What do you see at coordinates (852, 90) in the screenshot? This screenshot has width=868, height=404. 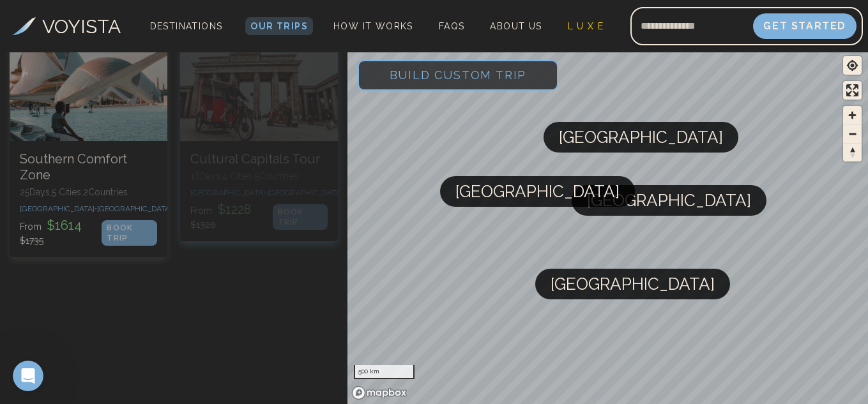 I see `span: Enter fullscreen` at bounding box center [852, 90].